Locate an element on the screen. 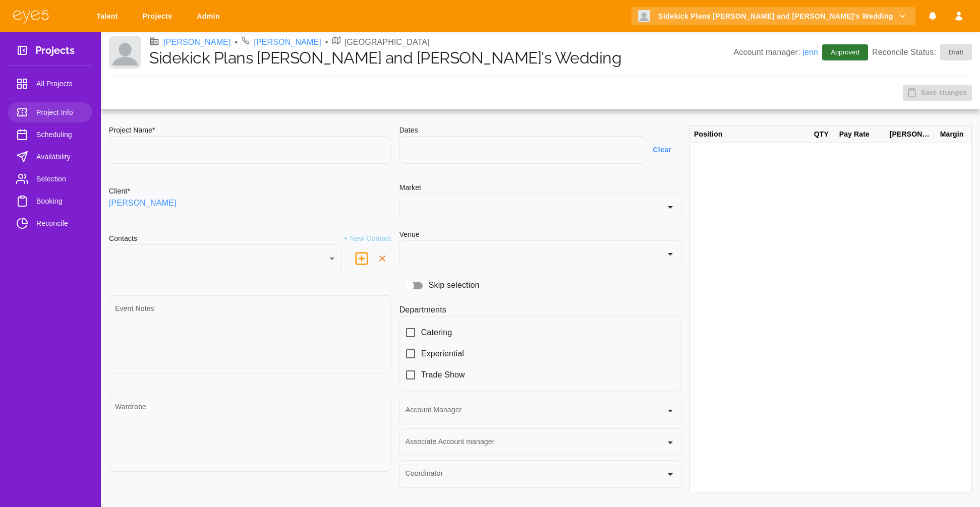 The image size is (980, 507). a: Scheduling is located at coordinates (50, 135).